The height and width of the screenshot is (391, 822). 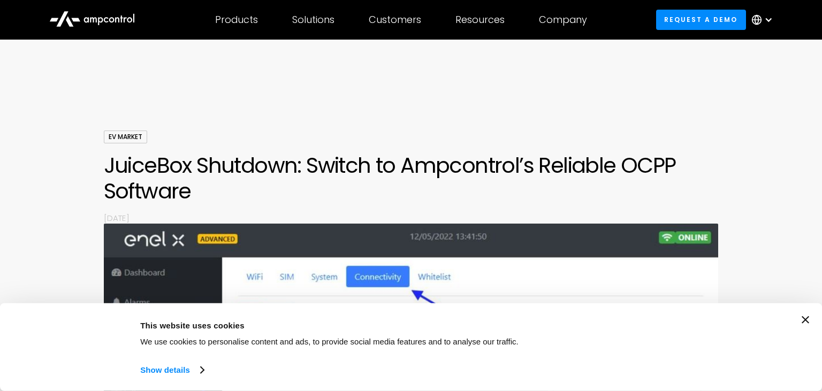 I want to click on button: Close banner, so click(x=806, y=320).